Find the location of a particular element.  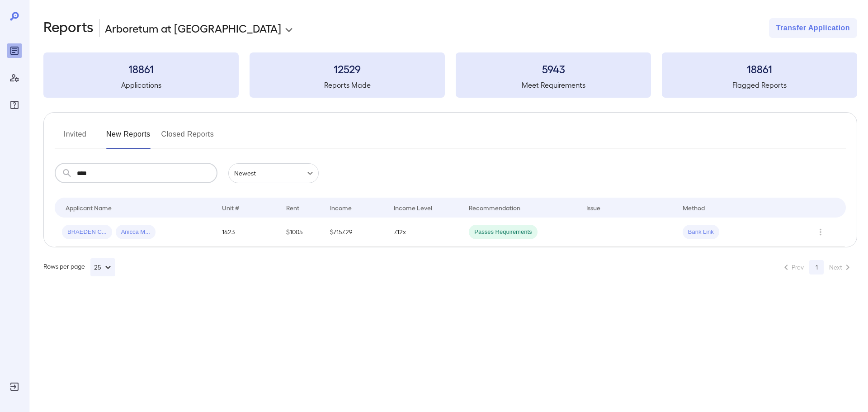

h5: Meet Requirements is located at coordinates (553, 85).